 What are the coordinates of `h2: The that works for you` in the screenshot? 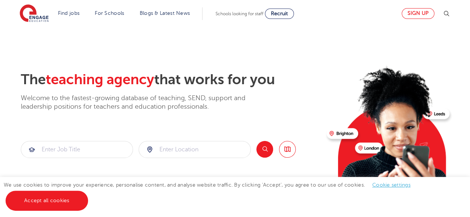 It's located at (170, 80).